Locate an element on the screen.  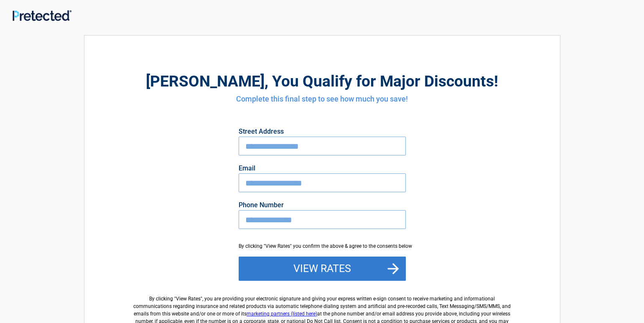
button: View Rates is located at coordinates (322, 268).